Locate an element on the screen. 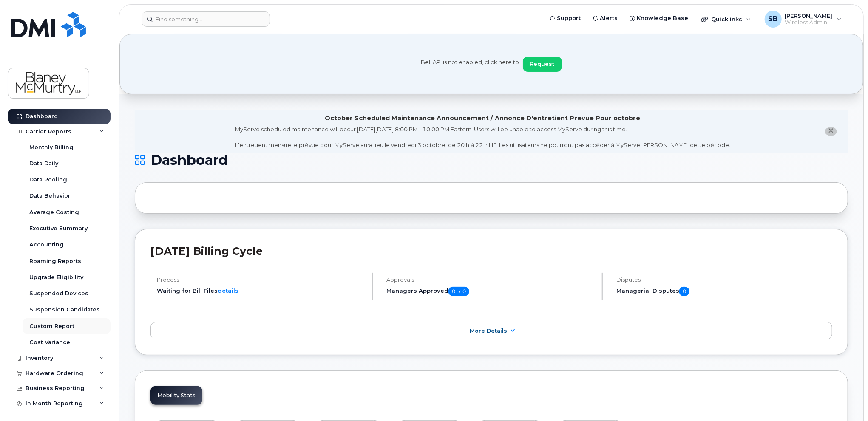 This screenshot has width=868, height=421. h4: Approvals is located at coordinates (490, 279).